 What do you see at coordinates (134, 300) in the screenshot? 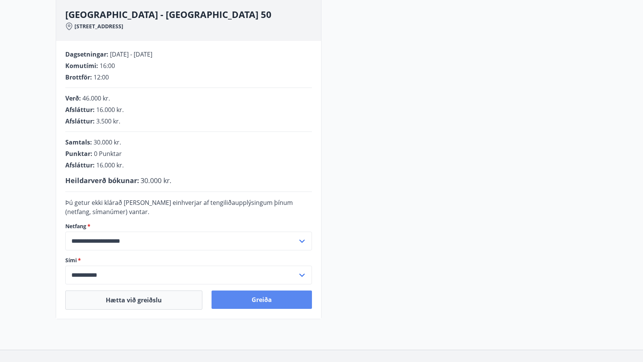
I see `button: Hætta við greiðslu` at bounding box center [134, 300].